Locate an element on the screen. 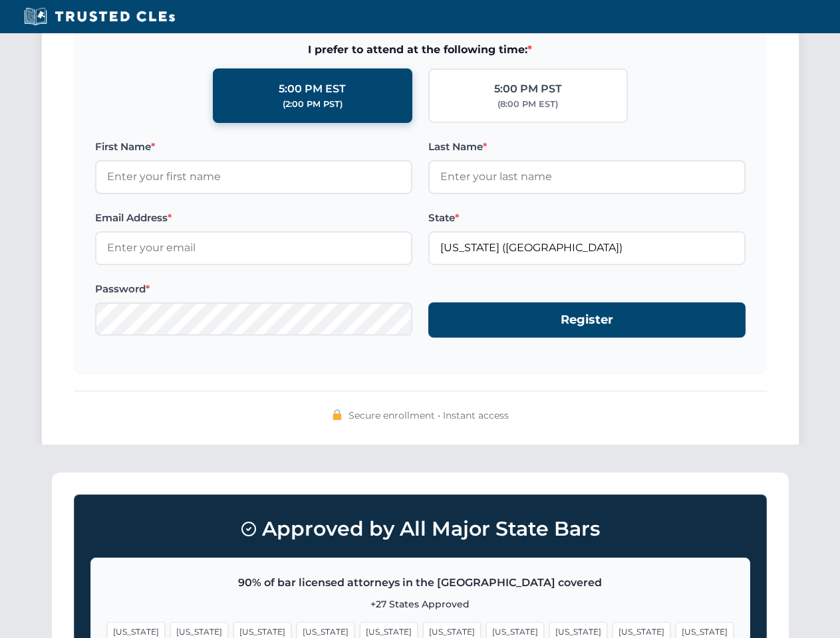 The width and height of the screenshot is (840, 638). label: Last Name is located at coordinates (586, 147).